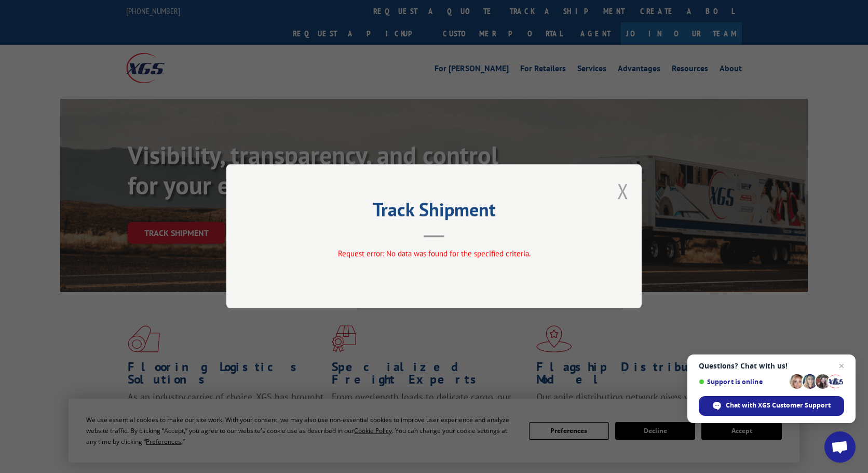 This screenshot has width=868, height=473. I want to click on button: Close modal, so click(623, 191).